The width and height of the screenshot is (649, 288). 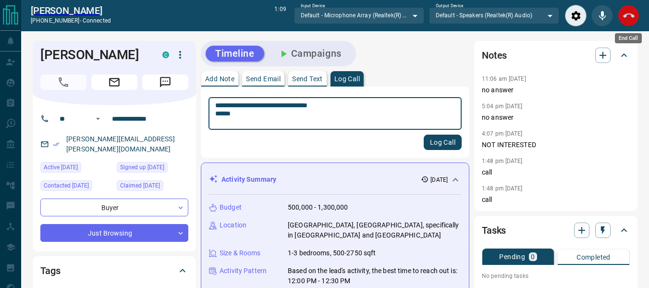 I want to click on div: Default - Microphone Array (Realtek(R) Audio), so click(x=359, y=15).